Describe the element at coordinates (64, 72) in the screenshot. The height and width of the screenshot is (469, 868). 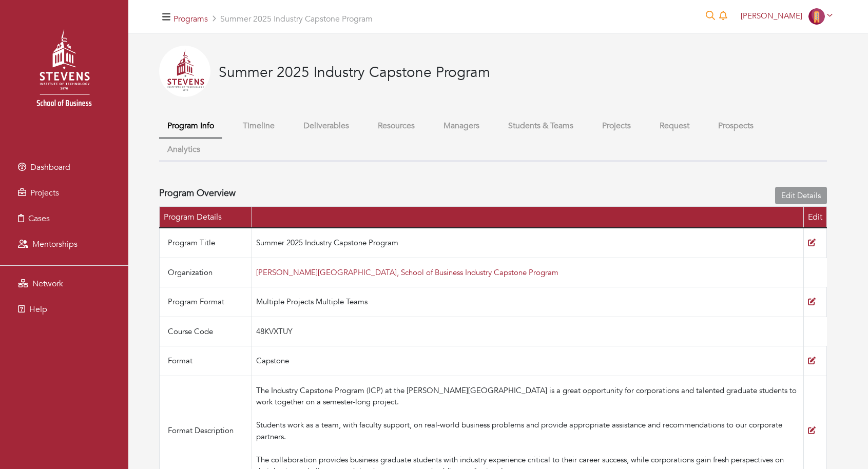
I see `img: stevens_logo.png` at that location.